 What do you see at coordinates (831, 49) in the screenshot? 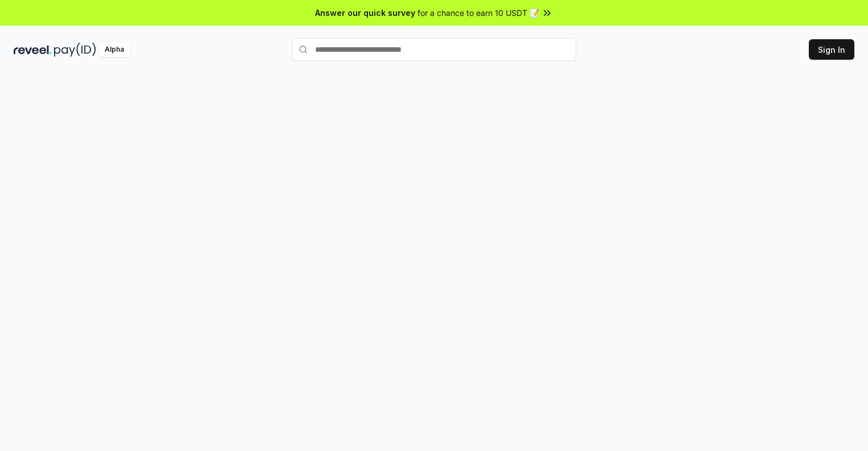
I see `button: Sign In` at bounding box center [831, 49].